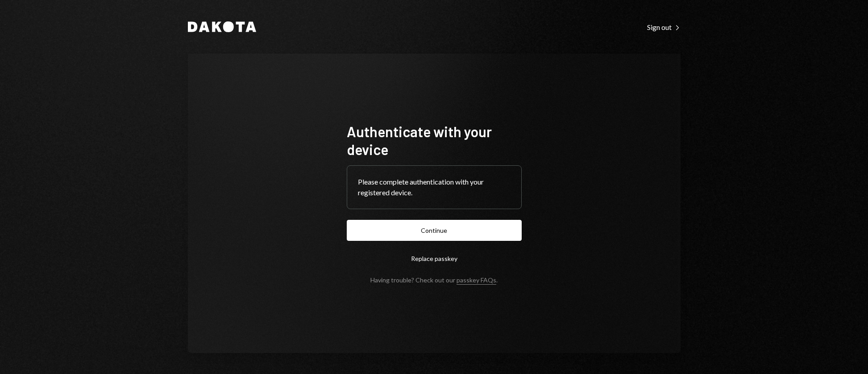 The image size is (868, 374). I want to click on h1: Authenticate with your device, so click(434, 140).